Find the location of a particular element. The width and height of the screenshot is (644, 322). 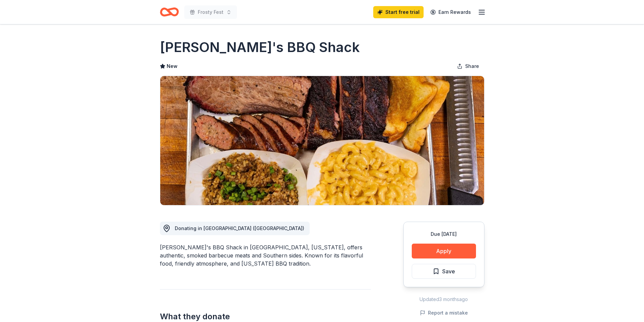

a: Earn Rewards is located at coordinates (450, 12).